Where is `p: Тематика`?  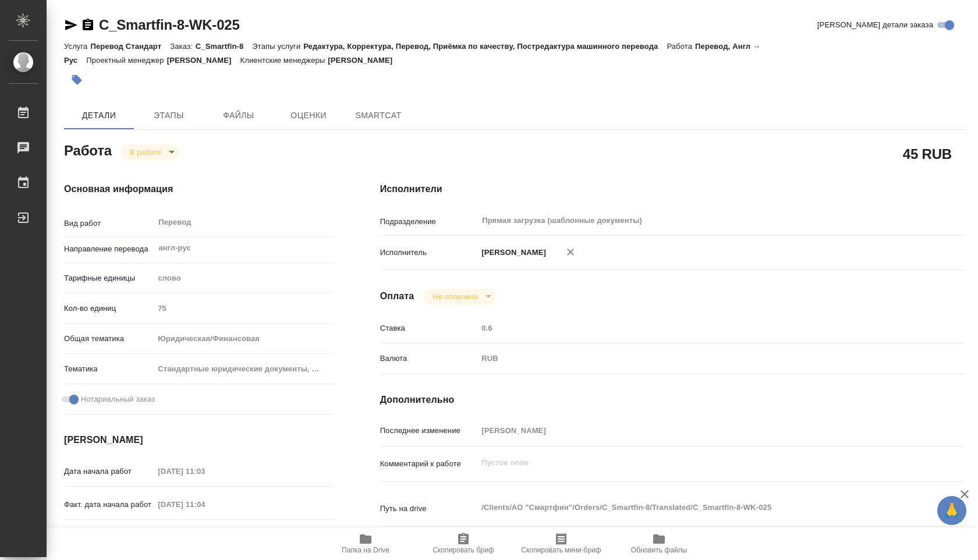 p: Тематика is located at coordinates (109, 369).